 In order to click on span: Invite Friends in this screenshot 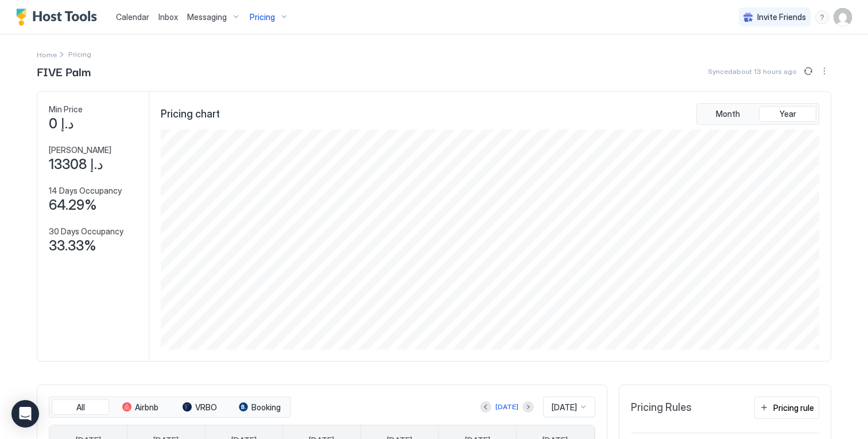, I will do `click(781, 17)`.